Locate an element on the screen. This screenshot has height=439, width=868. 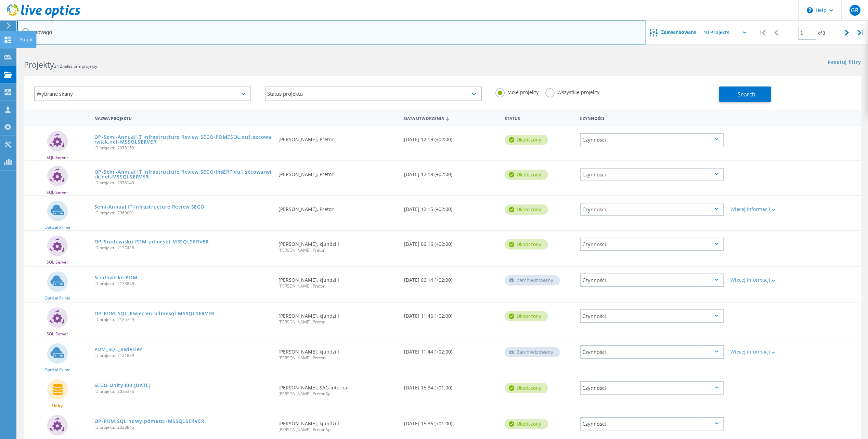
label: Moje projekty is located at coordinates (517, 91).